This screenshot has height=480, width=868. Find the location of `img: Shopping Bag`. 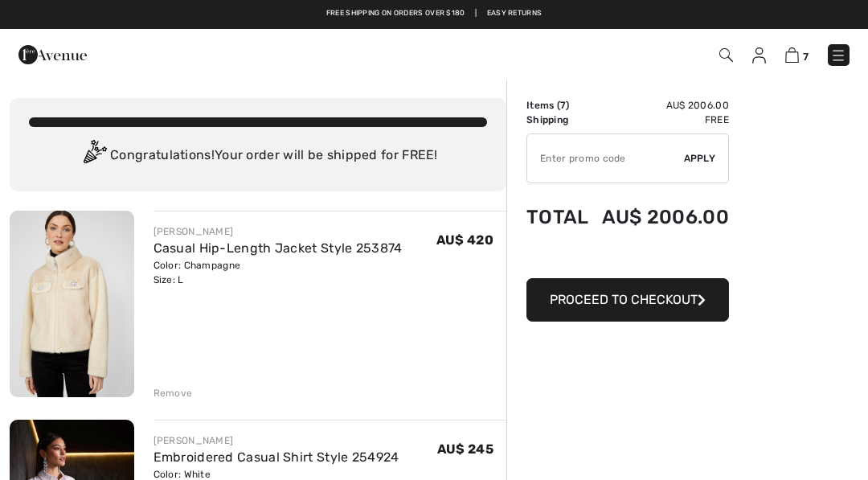

img: Shopping Bag is located at coordinates (792, 55).